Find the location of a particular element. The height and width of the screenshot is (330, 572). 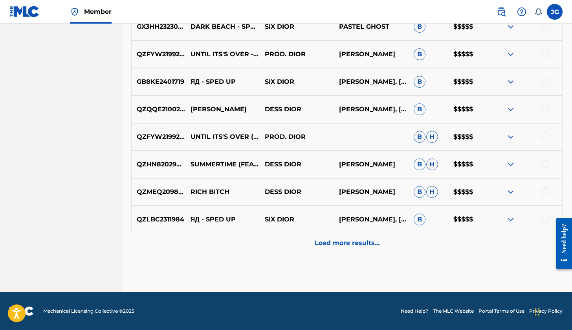

p: PASTEL GHOST is located at coordinates (371, 27).